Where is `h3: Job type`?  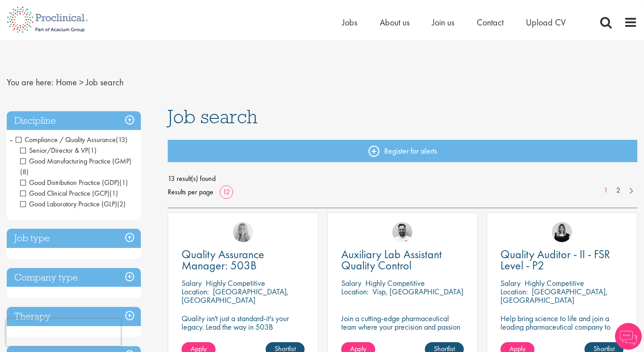 h3: Job type is located at coordinates (74, 238).